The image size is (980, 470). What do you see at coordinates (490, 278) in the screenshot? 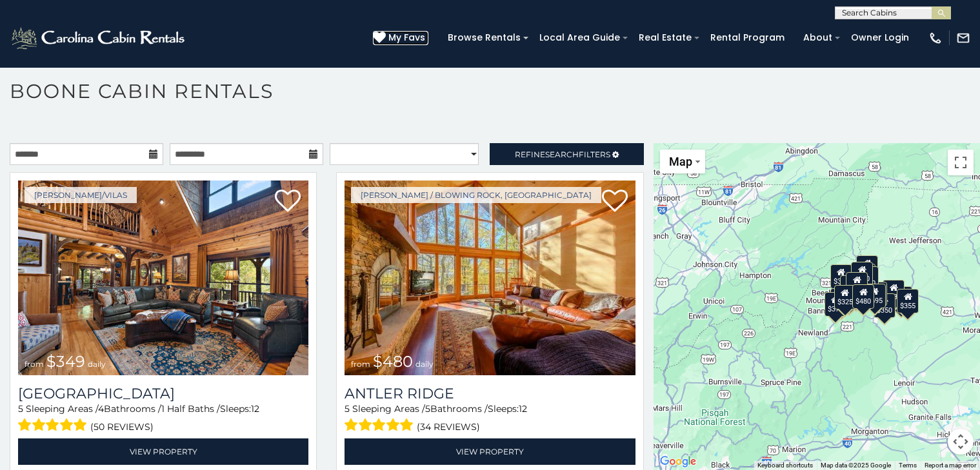
I see `a: Antler Ridge from $480 daily` at bounding box center [490, 278].